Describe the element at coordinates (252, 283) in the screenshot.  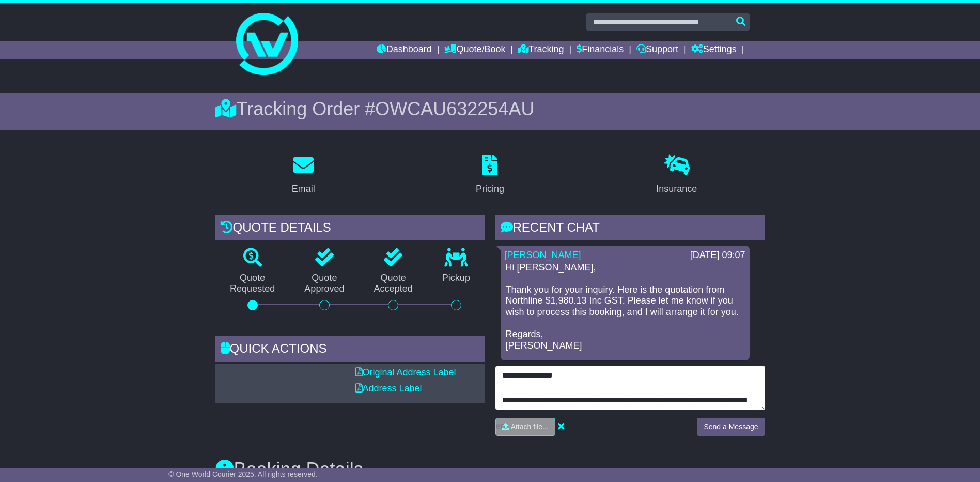
I see `p: Quote Requested` at that location.